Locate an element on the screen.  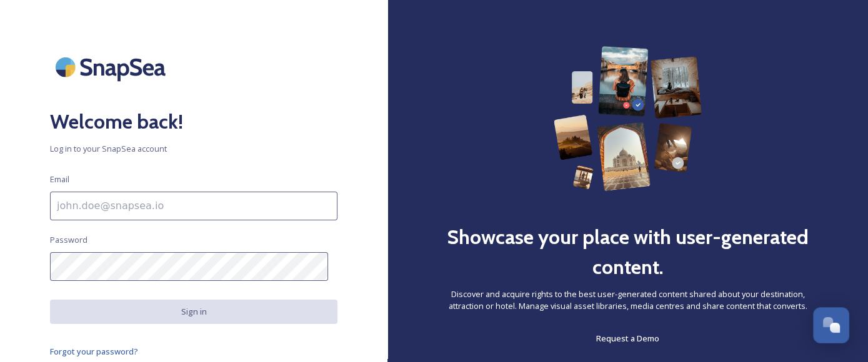
span: Discover and acquire rights to the best user-generated content shared about your destination, att... is located at coordinates (627, 300).